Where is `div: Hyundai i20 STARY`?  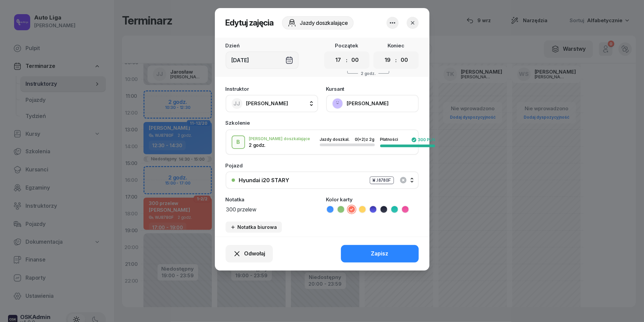
div: Hyundai i20 STARY is located at coordinates (264, 180).